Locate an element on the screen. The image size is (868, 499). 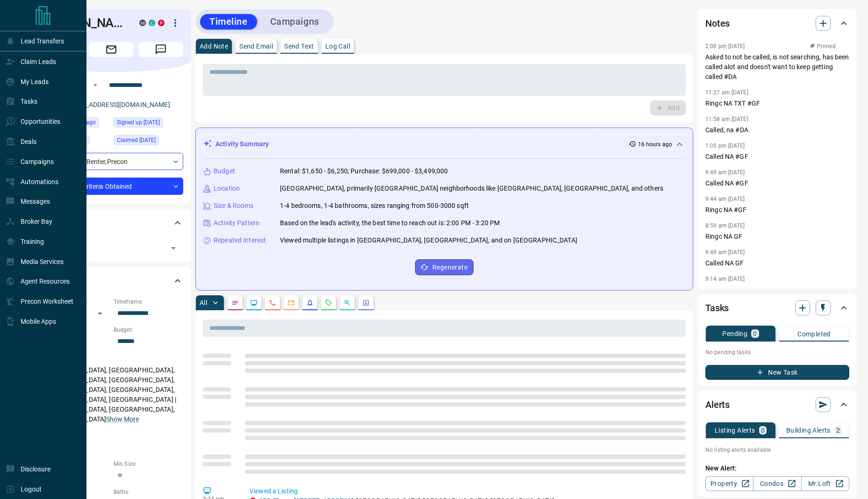
a: Mr.Loft is located at coordinates (825, 484).